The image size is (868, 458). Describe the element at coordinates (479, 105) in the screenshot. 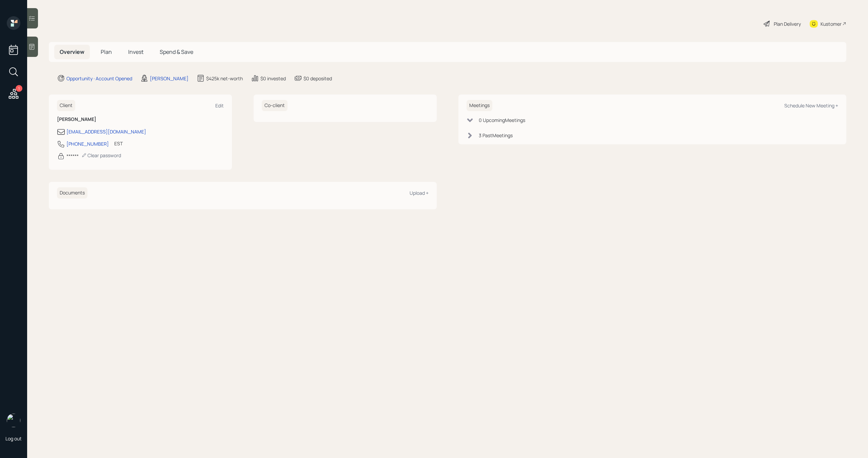

I see `h6: Meetings` at that location.